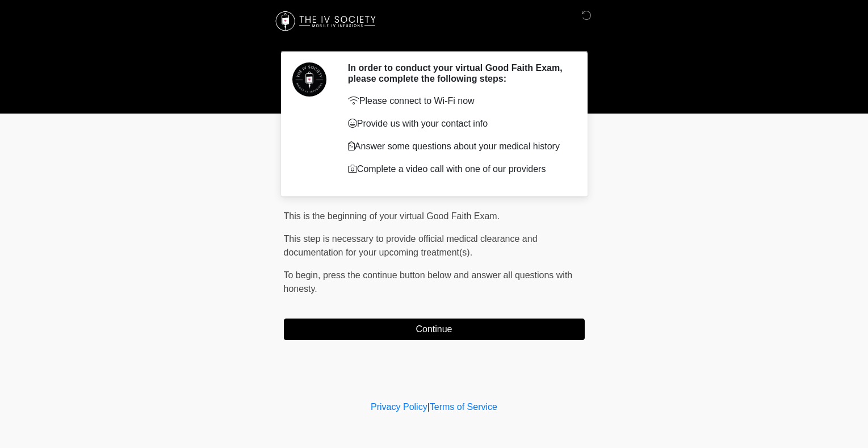 Image resolution: width=868 pixels, height=448 pixels. I want to click on span: This is the beginning of your virtual Good Faith Exam., so click(392, 216).